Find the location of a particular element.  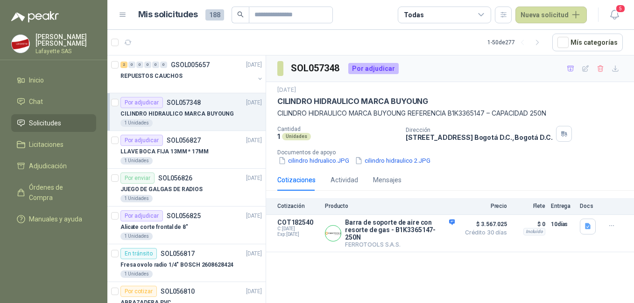

p: 1 is located at coordinates (279, 136).